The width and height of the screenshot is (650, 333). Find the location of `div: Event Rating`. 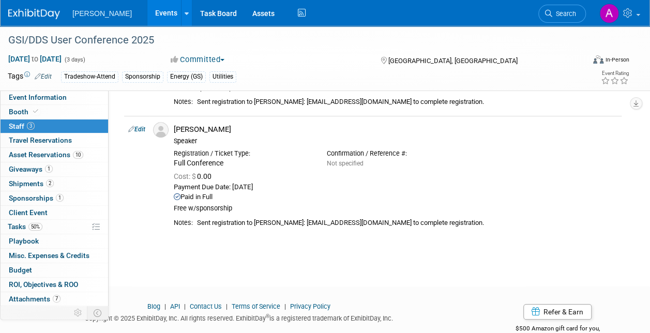

div: Event Rating is located at coordinates (614, 73).